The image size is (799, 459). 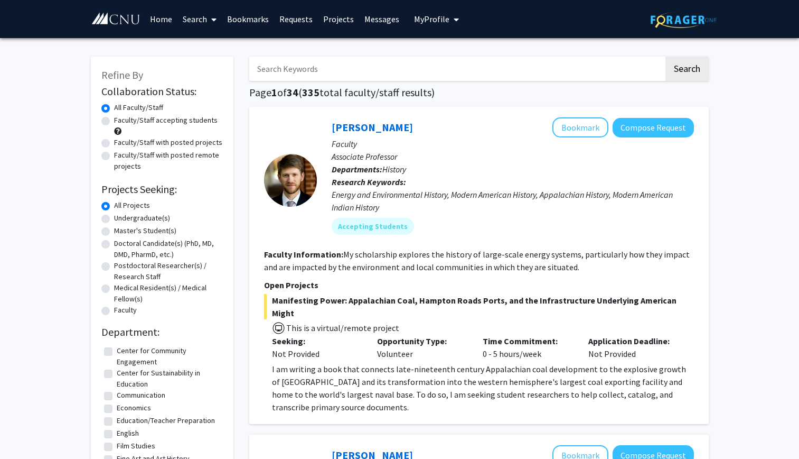 I want to click on button: Compose Request to Jaime Allison, so click(x=654, y=127).